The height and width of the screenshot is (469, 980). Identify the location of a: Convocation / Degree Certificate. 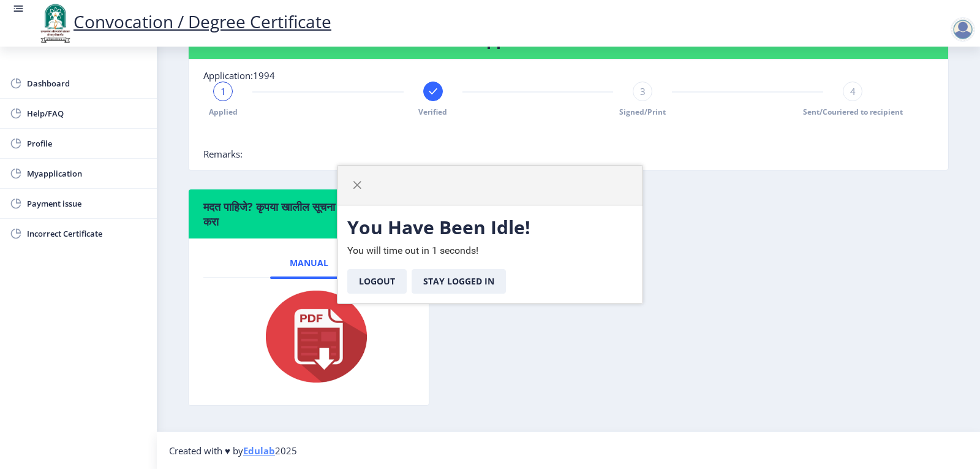
(184, 21).